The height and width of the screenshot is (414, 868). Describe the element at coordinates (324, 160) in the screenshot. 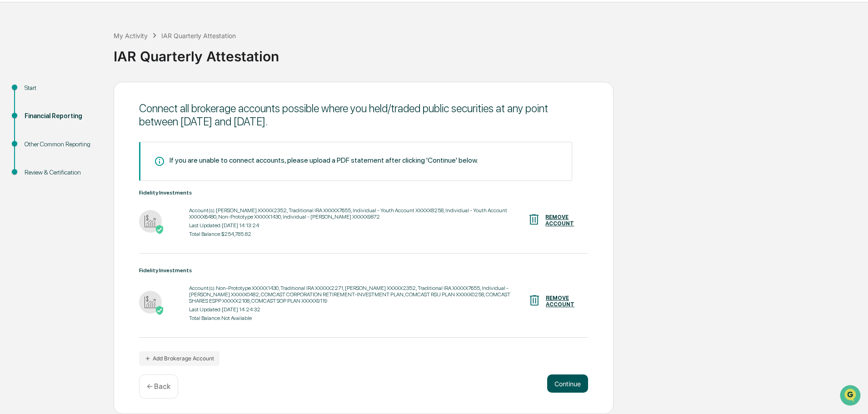

I see `div: If you are unable to connect accounts, please upload a PDF statement after clicking 'Continue' be...` at that location.